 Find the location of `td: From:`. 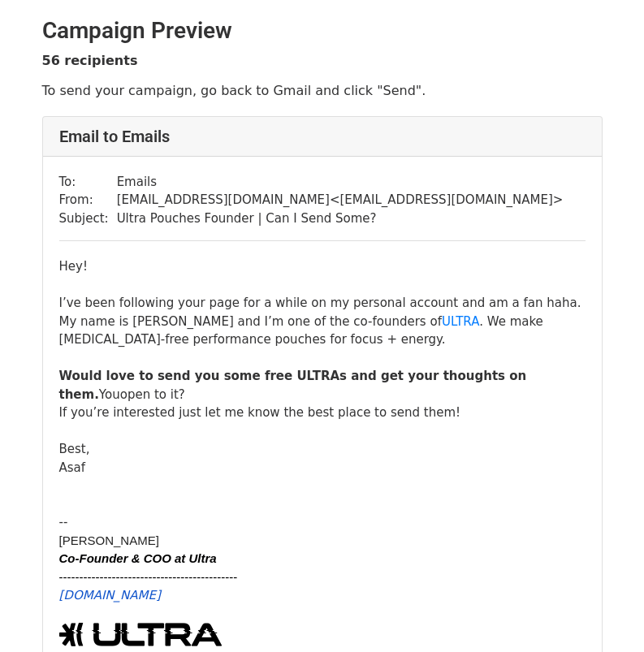

td: From: is located at coordinates (88, 200).